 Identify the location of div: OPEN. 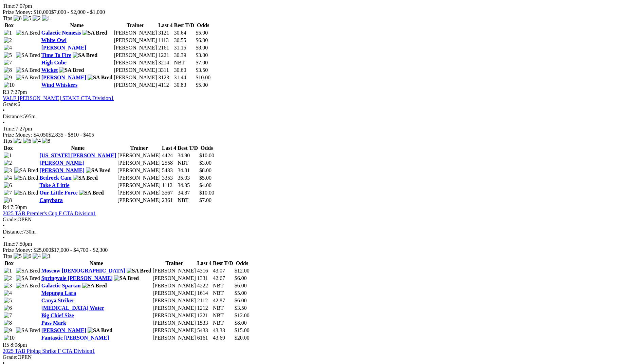
(322, 220).